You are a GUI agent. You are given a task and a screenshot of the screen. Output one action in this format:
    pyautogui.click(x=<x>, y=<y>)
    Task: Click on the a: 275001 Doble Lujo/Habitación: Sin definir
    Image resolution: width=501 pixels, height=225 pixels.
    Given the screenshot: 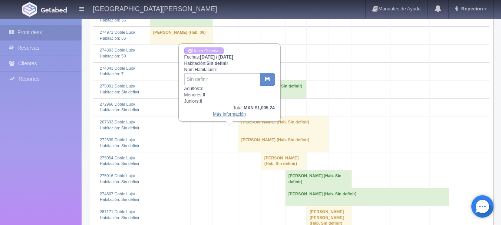 What is the action you would take?
    pyautogui.click(x=119, y=89)
    